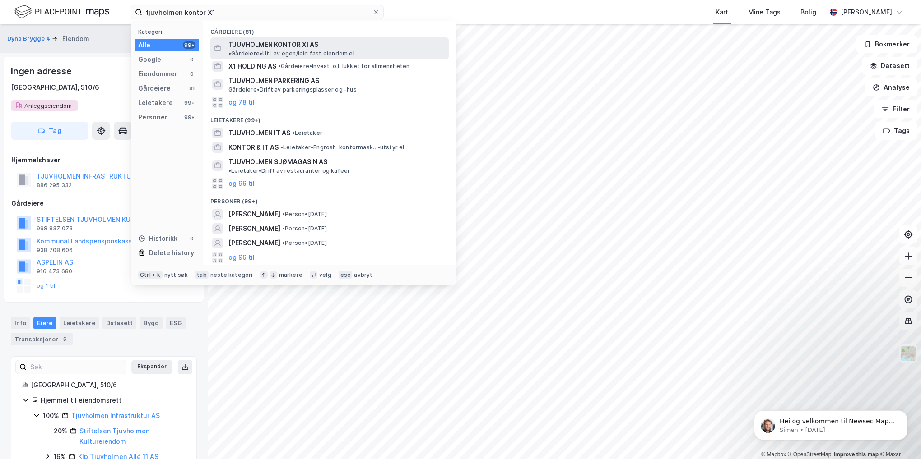  Describe the element at coordinates (192, 88) in the screenshot. I see `div: 81` at that location.